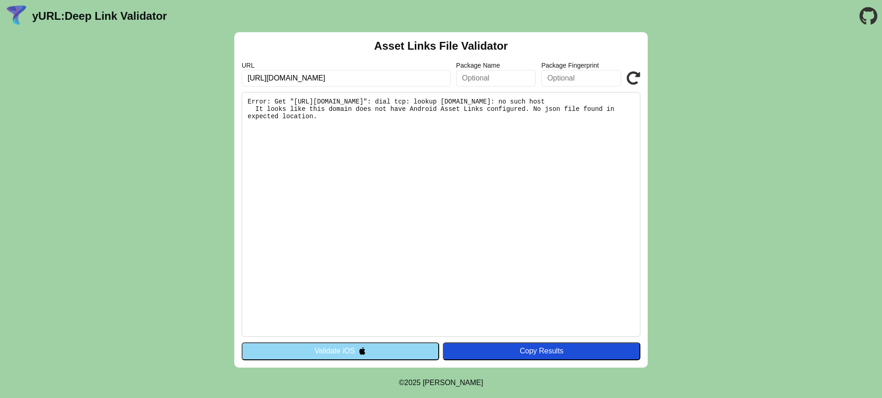 Image resolution: width=882 pixels, height=398 pixels. I want to click on a: yURL:Deep Link Validator, so click(99, 16).